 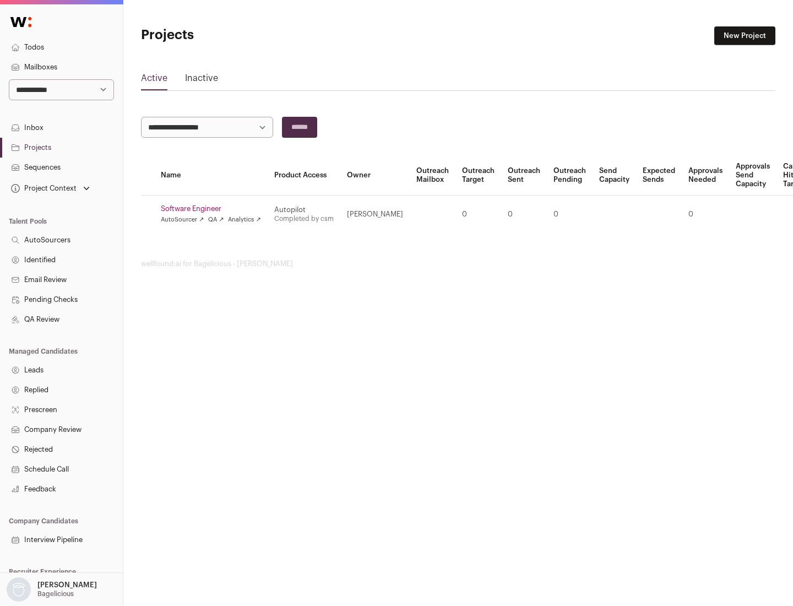 What do you see at coordinates (752, 175) in the screenshot?
I see `th: Approvals Send Capacity` at bounding box center [752, 175].